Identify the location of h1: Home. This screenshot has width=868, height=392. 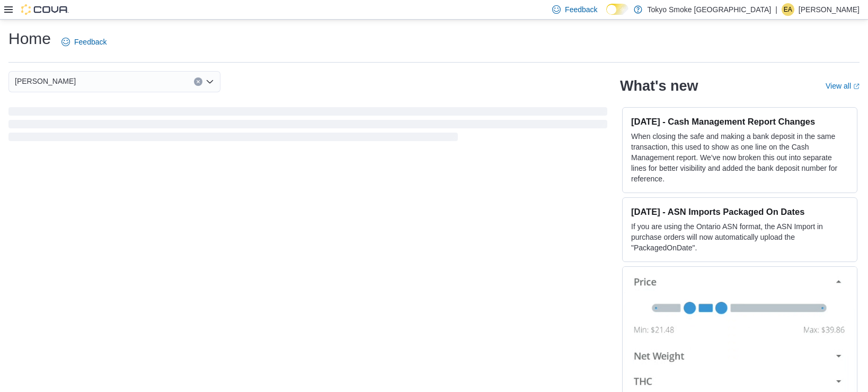
(30, 39).